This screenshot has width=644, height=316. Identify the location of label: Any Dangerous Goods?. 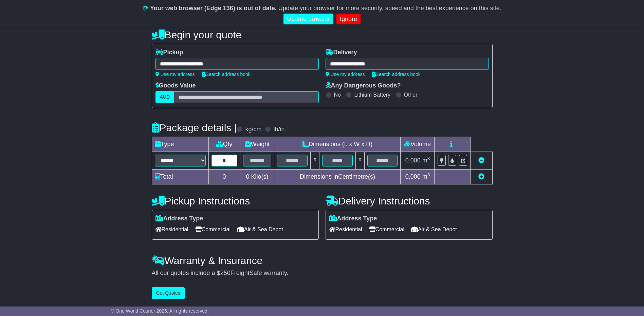
(363, 86).